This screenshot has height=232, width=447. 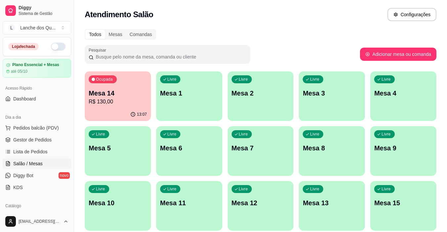 What do you see at coordinates (403, 203) in the screenshot?
I see `p: Mesa 15` at bounding box center [403, 203].